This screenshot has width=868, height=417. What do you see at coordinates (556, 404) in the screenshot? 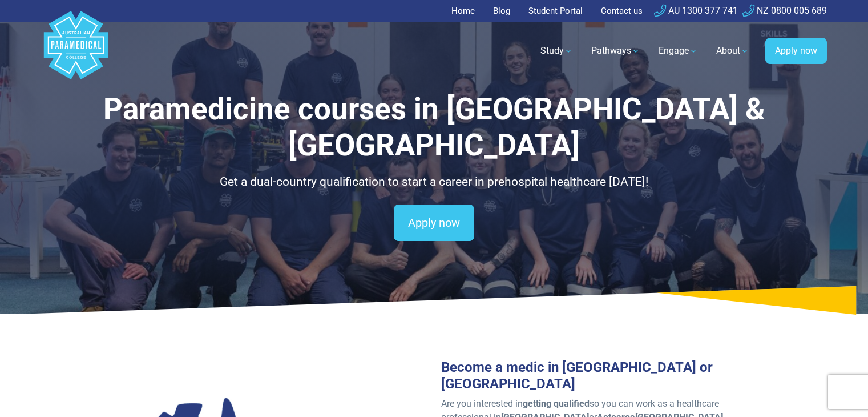
I see `strong: getting qualified` at bounding box center [556, 404].